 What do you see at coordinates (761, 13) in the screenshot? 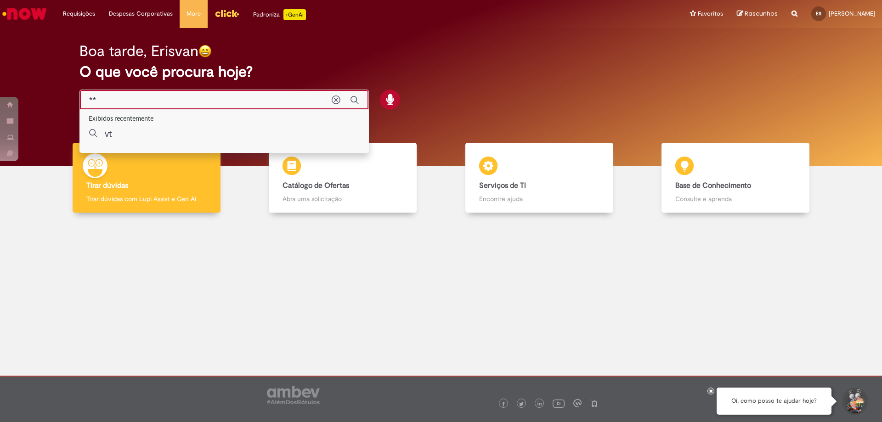
I see `span: Rascunhos` at bounding box center [761, 13].